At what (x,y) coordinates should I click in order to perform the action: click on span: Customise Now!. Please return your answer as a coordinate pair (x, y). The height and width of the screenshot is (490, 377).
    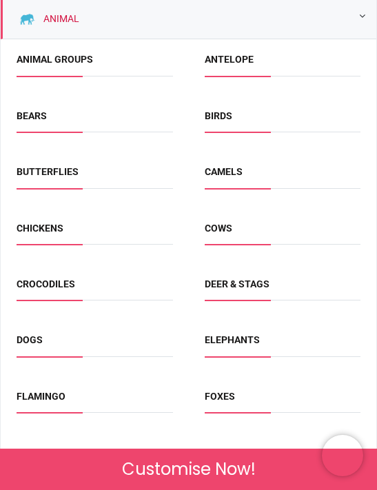
    Looking at the image, I should click on (189, 469).